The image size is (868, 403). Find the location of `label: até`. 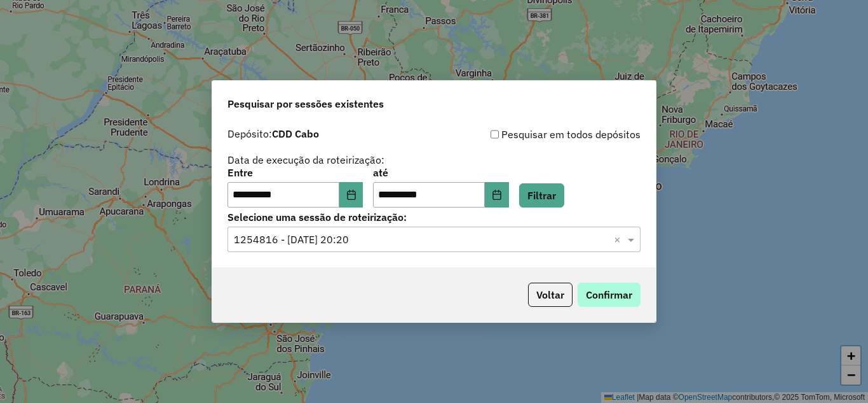

label: até is located at coordinates (441, 172).